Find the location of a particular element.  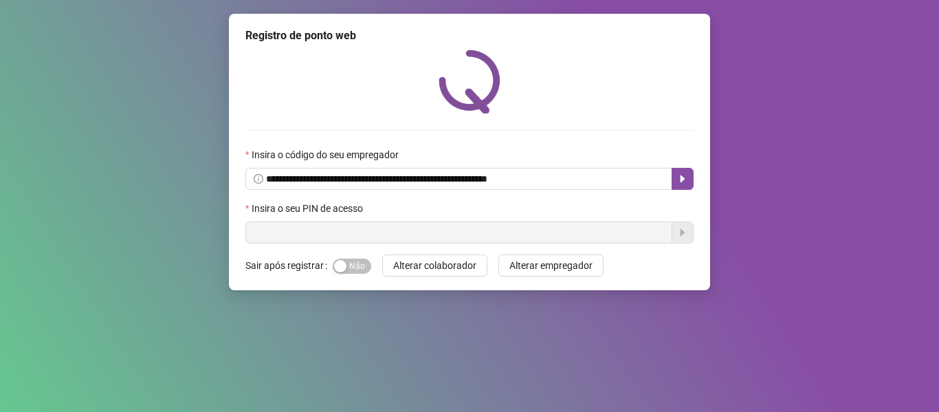

span: caret-right is located at coordinates (683, 179).